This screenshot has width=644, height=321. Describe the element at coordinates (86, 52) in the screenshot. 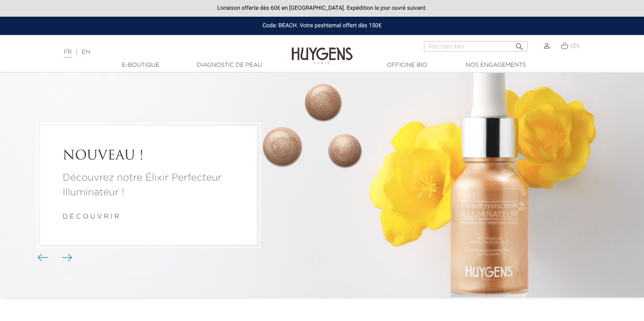

I see `a: EN` at that location.